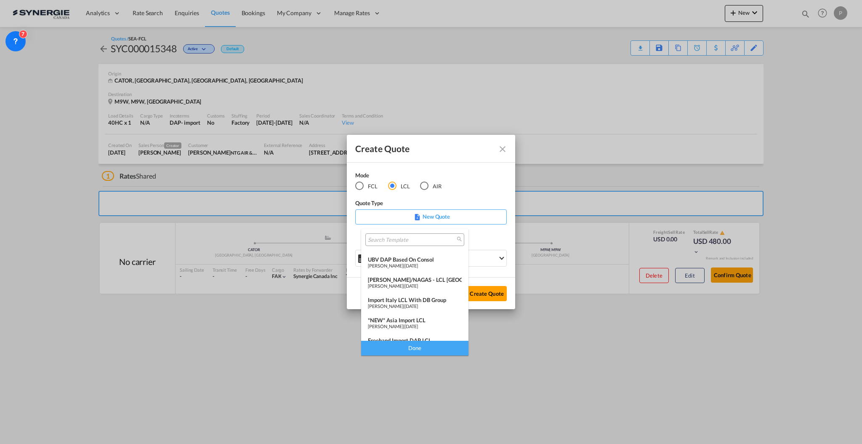  Describe the element at coordinates (459, 239) in the screenshot. I see `md-icon: icon-magnify` at that location.